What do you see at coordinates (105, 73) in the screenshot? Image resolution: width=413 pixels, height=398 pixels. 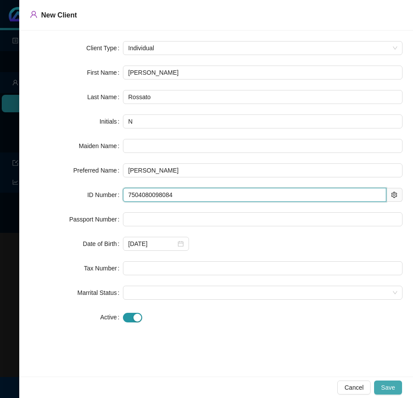 I see `label: First Name` at bounding box center [105, 73].